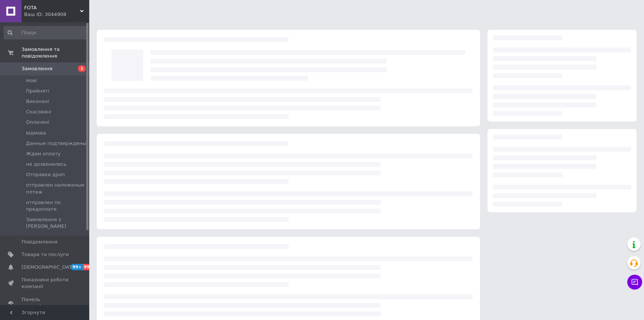 This screenshot has height=320, width=644. What do you see at coordinates (37, 91) in the screenshot?
I see `span: Прийняті` at bounding box center [37, 91].